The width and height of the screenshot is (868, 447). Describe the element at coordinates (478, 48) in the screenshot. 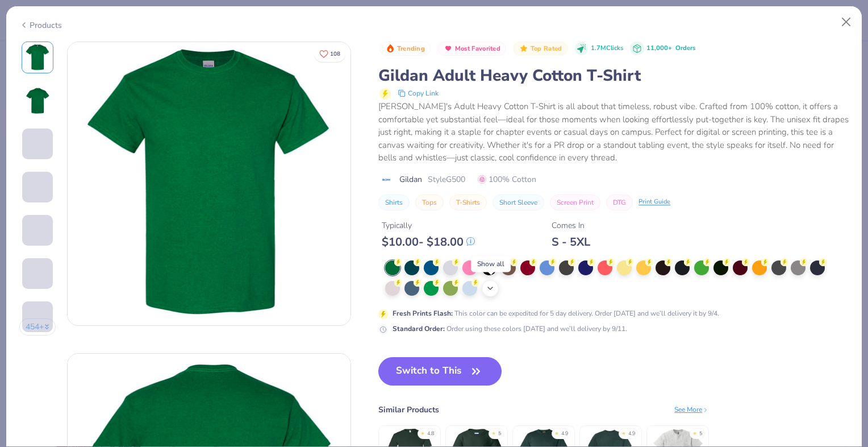

I see `span: Most Favorited` at that location.